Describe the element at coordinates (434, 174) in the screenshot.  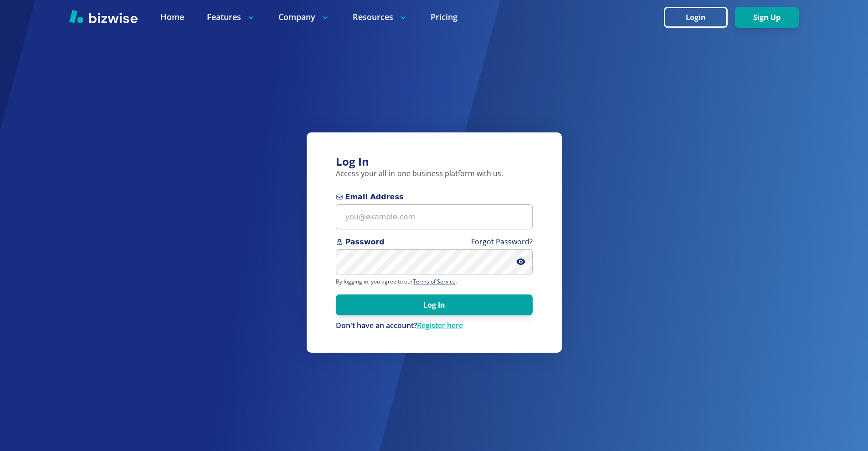
I see `p: Access your all-in-one business platform with us.` at that location.